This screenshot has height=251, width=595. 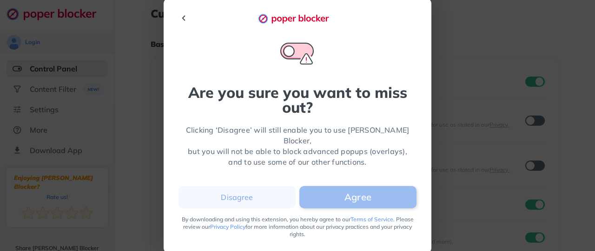 I want to click on a: Privacy Policy, so click(x=228, y=227).